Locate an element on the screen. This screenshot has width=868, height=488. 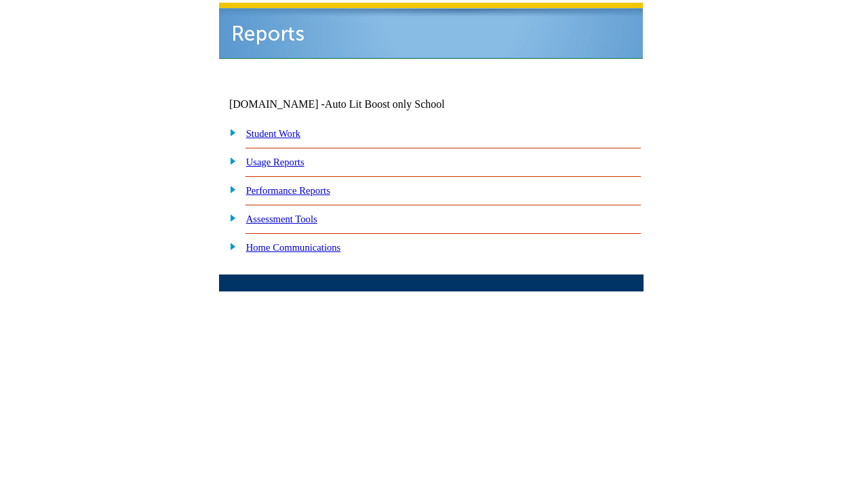
a: Usage Reports is located at coordinates (275, 162).